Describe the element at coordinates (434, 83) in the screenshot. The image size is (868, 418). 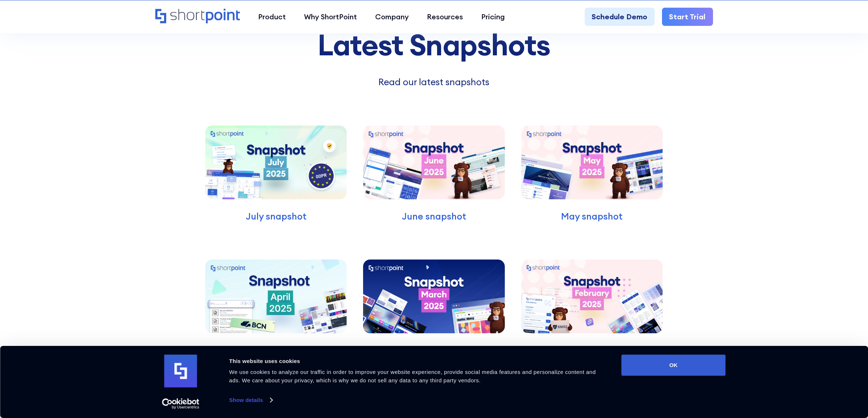
I see `p: Read our latest snapshots` at that location.